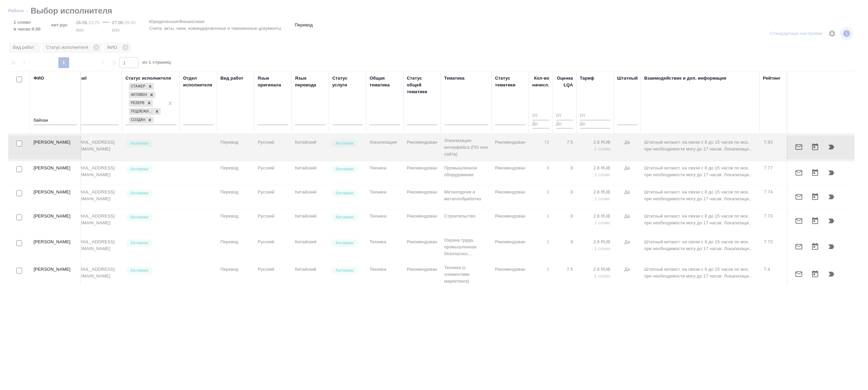 The width and height of the screenshot is (868, 390). I want to click on div: Рейтинг, so click(772, 79).